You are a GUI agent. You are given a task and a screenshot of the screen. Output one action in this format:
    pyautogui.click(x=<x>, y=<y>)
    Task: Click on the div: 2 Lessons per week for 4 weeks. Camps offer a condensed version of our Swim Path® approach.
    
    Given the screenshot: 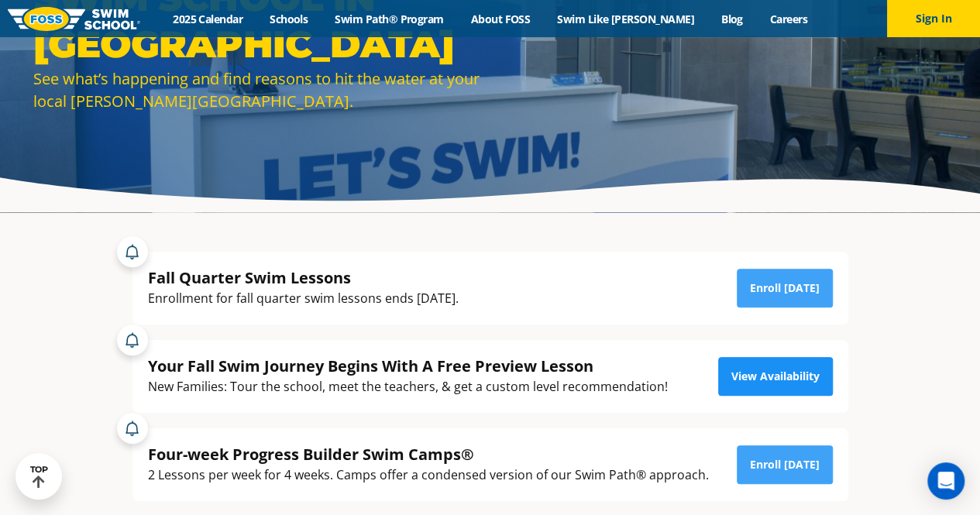 What is the action you would take?
    pyautogui.click(x=429, y=475)
    